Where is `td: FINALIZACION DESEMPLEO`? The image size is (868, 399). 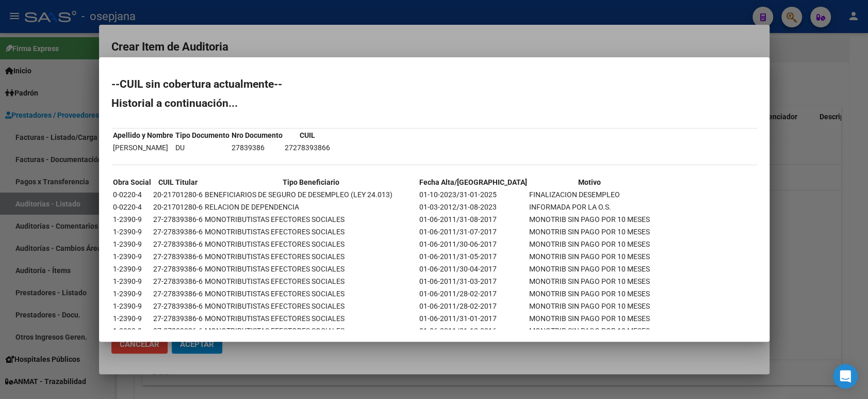 td: FINALIZACION DESEMPLEO is located at coordinates (590, 194).